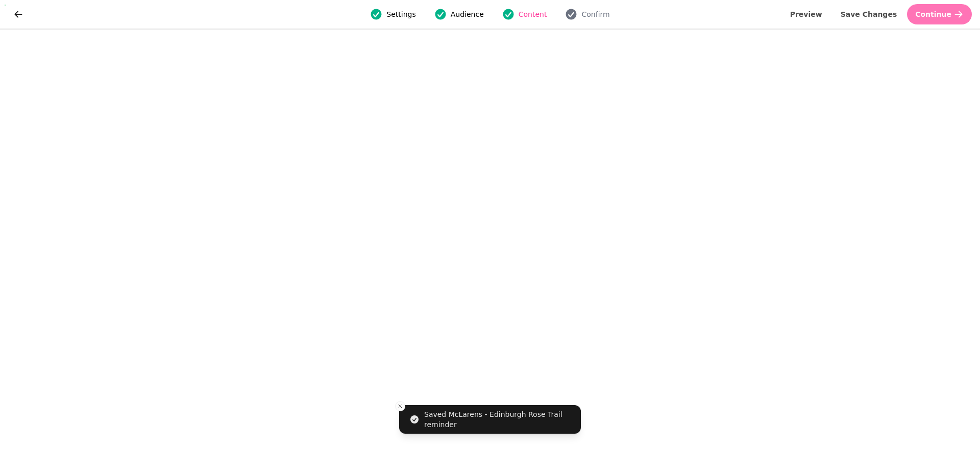 Image resolution: width=980 pixels, height=450 pixels. I want to click on span: Continue, so click(933, 15).